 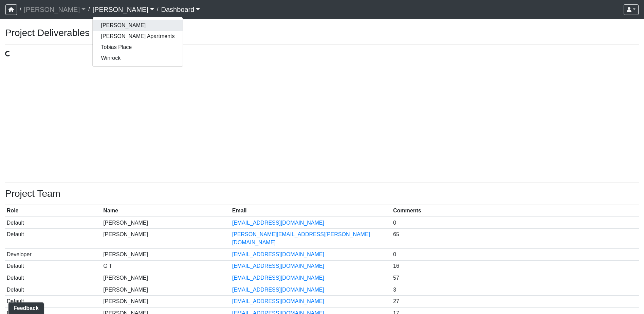 I want to click on td: Developer, so click(x=54, y=254).